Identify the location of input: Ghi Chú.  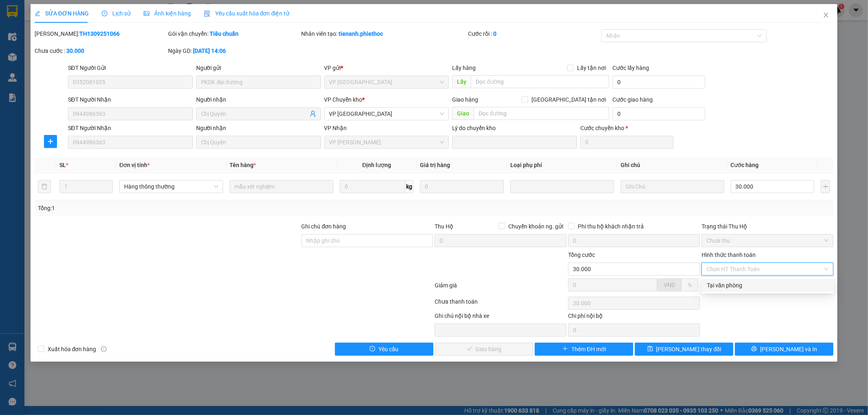
(672, 187).